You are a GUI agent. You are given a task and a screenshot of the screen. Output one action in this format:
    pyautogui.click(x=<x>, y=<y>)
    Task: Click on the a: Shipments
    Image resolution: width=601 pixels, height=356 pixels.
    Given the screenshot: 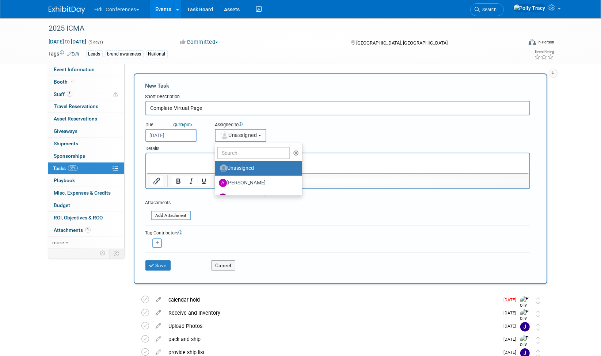 What is the action you would take?
    pyautogui.click(x=86, y=144)
    